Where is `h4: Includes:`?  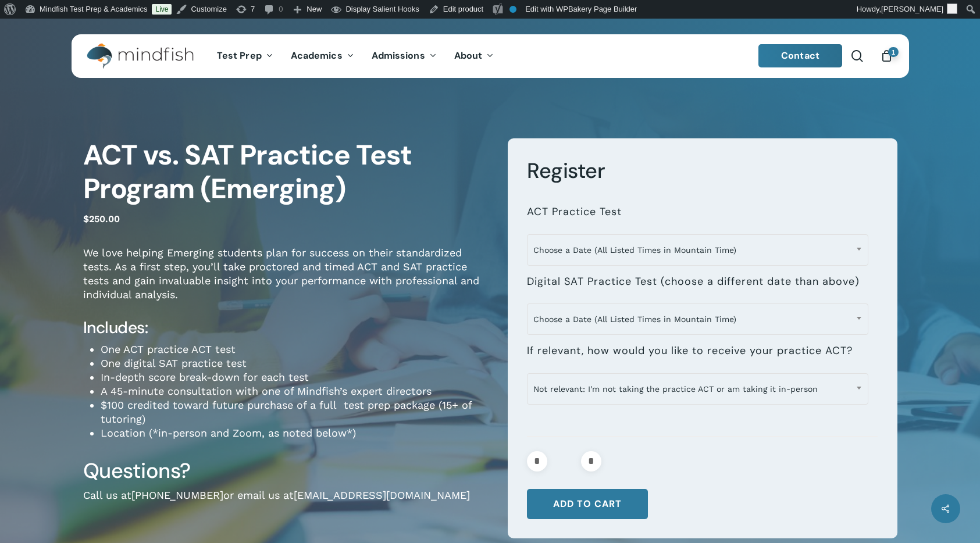
h4: Includes: is located at coordinates (286, 328).